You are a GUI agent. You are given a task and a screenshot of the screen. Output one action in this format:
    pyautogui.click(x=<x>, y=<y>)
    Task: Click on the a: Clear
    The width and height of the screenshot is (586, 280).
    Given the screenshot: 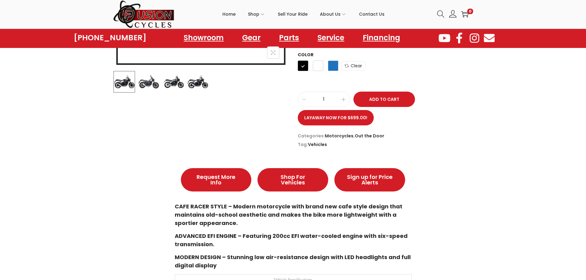 What is the action you would take?
    pyautogui.click(x=353, y=66)
    